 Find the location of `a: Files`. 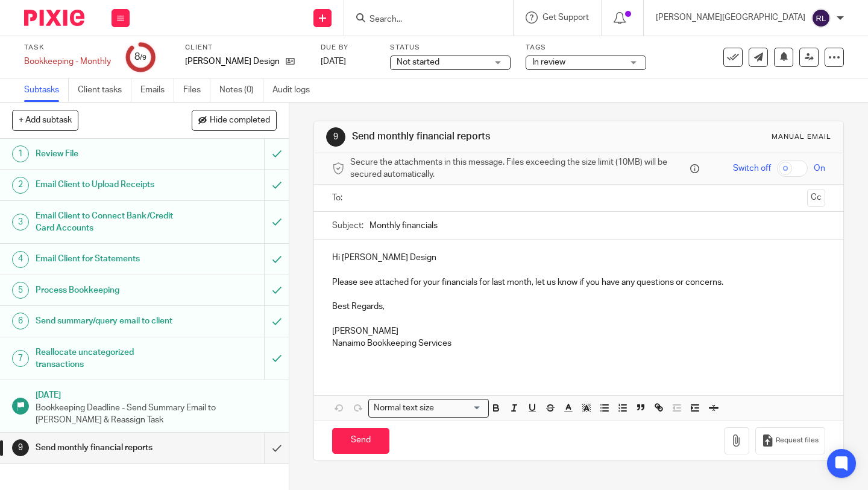

a: Files is located at coordinates (197, 90).